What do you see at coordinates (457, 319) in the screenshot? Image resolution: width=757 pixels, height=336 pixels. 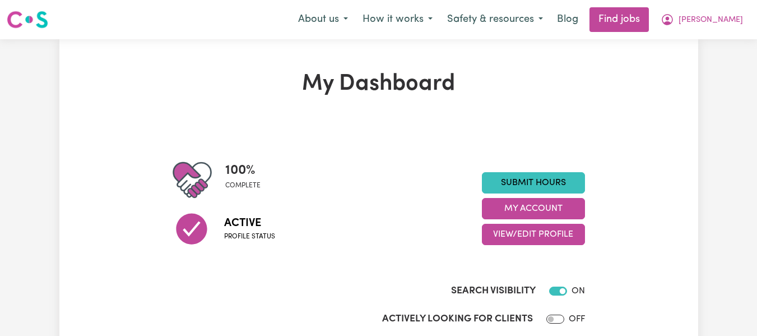 I see `label: Actively Looking for Clients` at bounding box center [457, 319].